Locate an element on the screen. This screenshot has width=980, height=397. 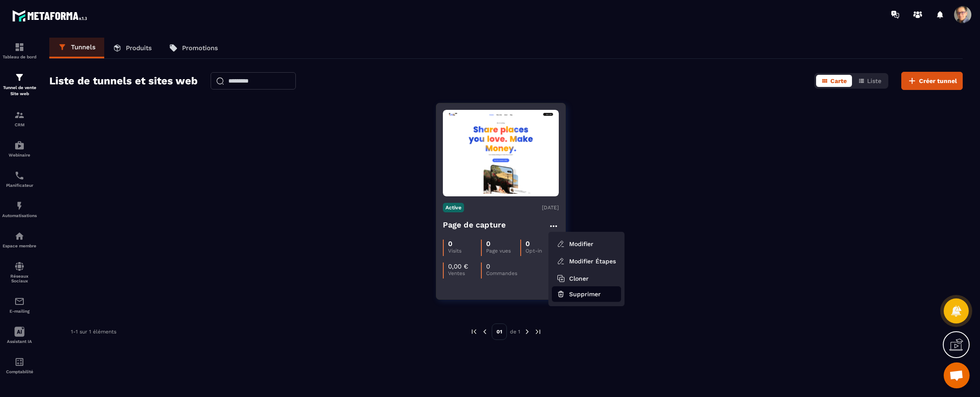
p: Automatisations is located at coordinates (19, 215).